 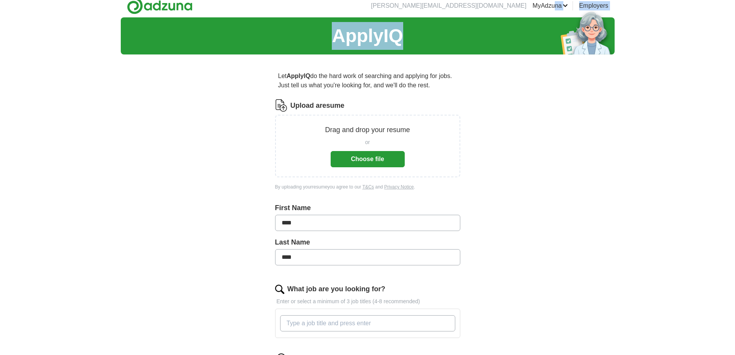 I want to click on label: Last Name, so click(x=368, y=242).